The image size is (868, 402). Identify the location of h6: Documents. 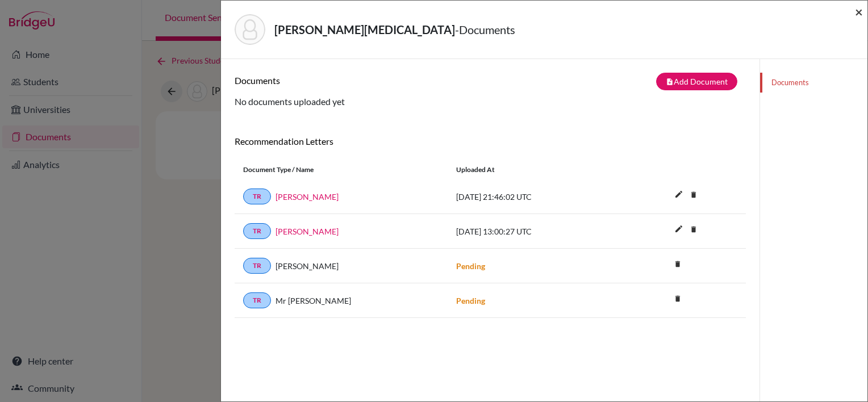
(363, 80).